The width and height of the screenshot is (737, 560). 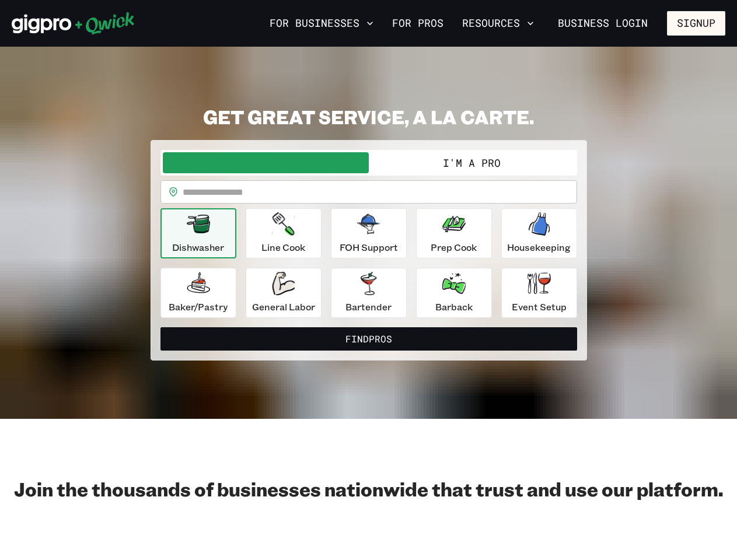 I want to click on p: Baker/Pastry, so click(x=198, y=307).